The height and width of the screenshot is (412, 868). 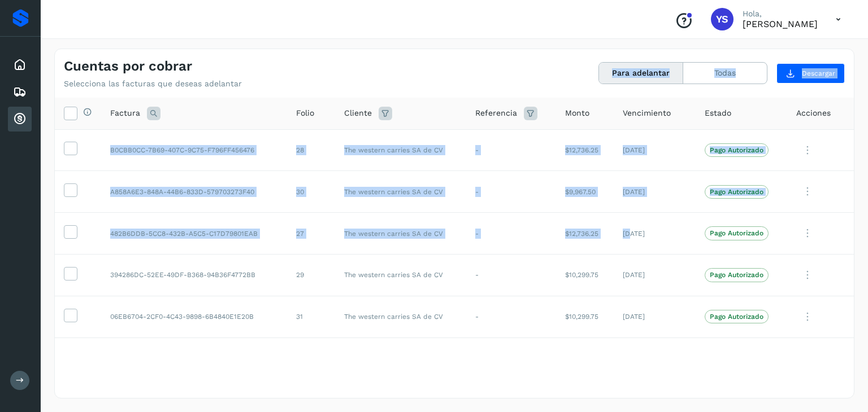 What do you see at coordinates (496, 113) in the screenshot?
I see `span: Referencia` at bounding box center [496, 113].